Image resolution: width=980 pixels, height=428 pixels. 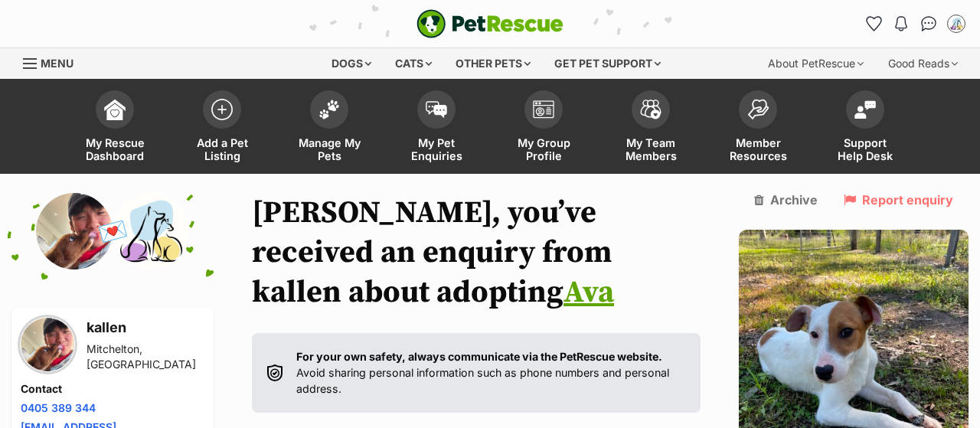 What do you see at coordinates (759, 149) in the screenshot?
I see `span: Member Resources` at bounding box center [759, 149].